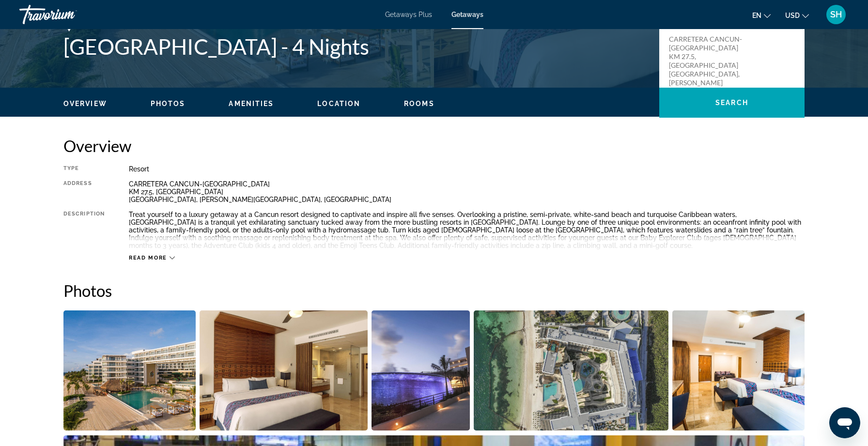 The height and width of the screenshot is (446, 868). Describe the element at coordinates (756, 16) in the screenshot. I see `span: en` at that location.